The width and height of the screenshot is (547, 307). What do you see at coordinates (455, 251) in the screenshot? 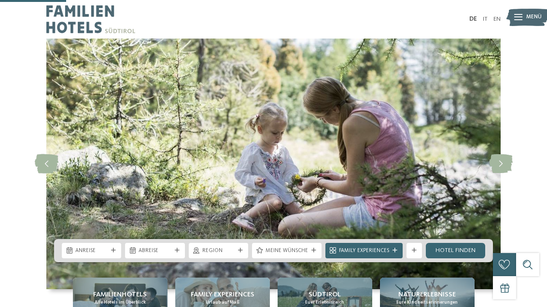
I see `a: Hotel finden` at bounding box center [455, 251].